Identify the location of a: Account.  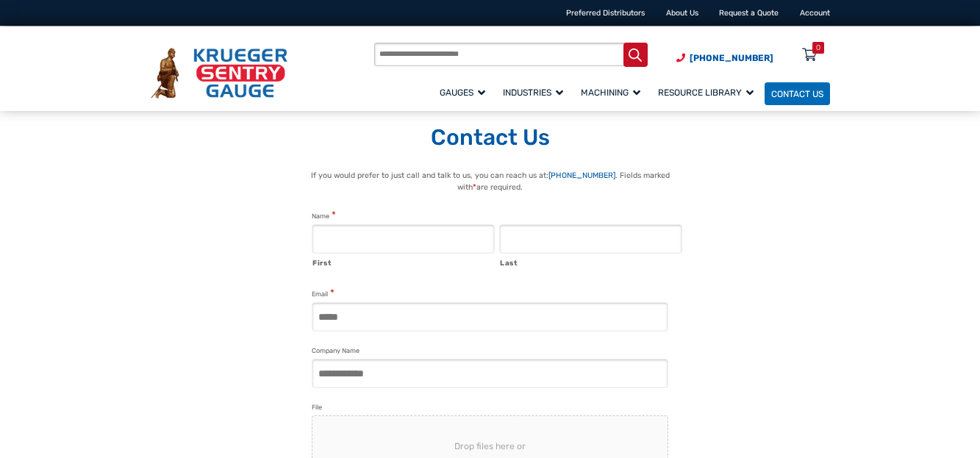
(815, 13).